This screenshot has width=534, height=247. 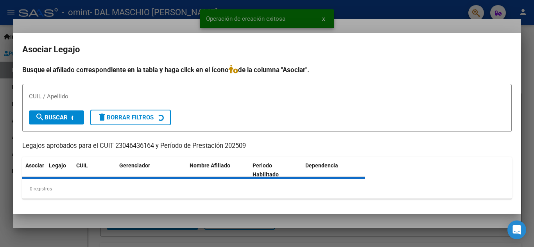 What do you see at coordinates (35, 166) in the screenshot?
I see `span: Asociar` at bounding box center [35, 166].